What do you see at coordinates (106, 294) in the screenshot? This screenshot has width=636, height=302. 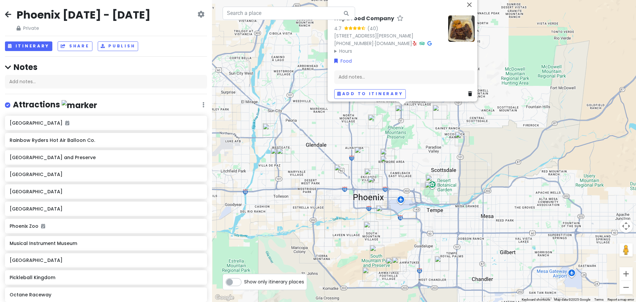 I see `h6: Octane Raceway` at bounding box center [106, 294].